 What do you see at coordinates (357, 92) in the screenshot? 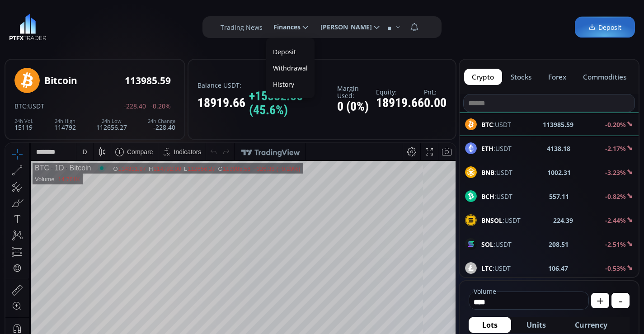
I see `label: Margin Used:` at bounding box center [357, 92].